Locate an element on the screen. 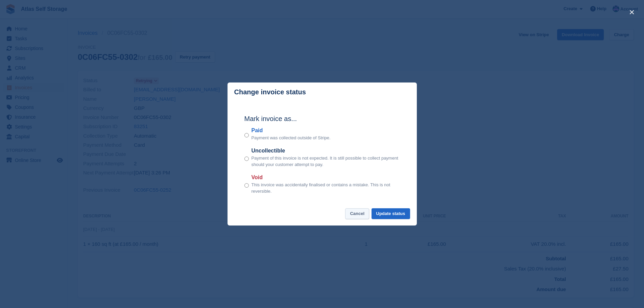  button: Cancel is located at coordinates (357, 213).